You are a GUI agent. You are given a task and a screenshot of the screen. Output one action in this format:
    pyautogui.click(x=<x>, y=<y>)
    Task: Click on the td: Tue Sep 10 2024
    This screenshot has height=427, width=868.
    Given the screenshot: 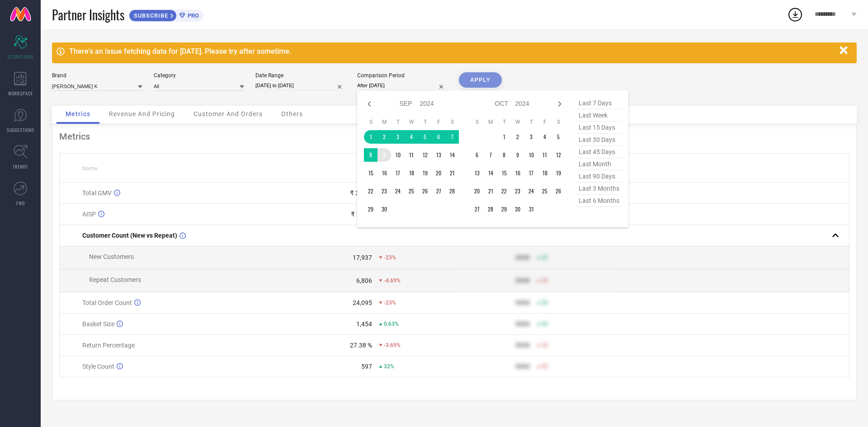 What is the action you would take?
    pyautogui.click(x=398, y=155)
    